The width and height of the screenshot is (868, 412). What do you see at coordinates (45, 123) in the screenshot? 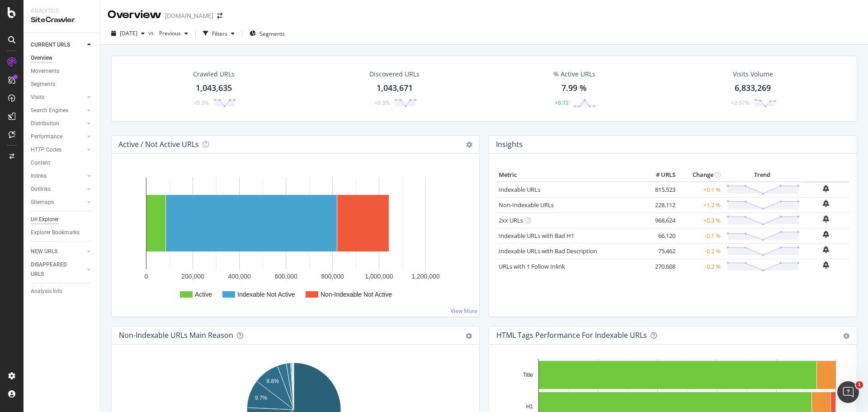
I see `div: Distribution` at bounding box center [45, 123].